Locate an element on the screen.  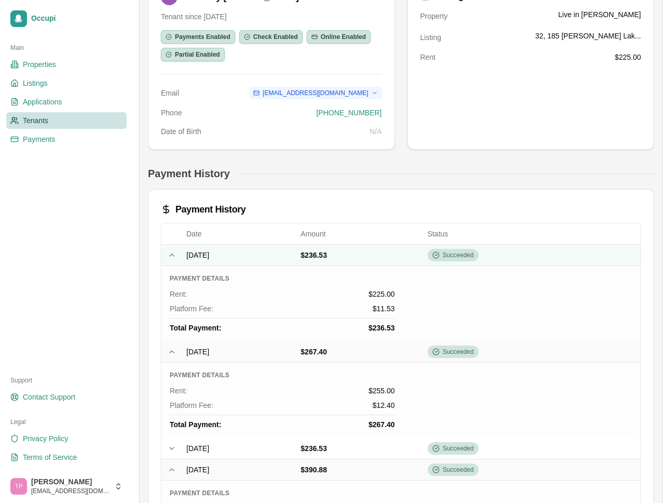
span: Tenants is located at coordinates (35, 120).